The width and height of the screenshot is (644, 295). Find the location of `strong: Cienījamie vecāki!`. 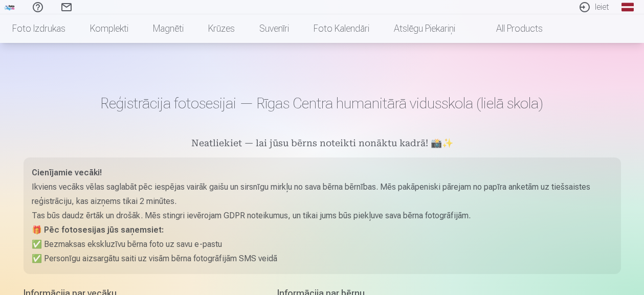

strong: Cienījamie vecāki! is located at coordinates (67, 173).